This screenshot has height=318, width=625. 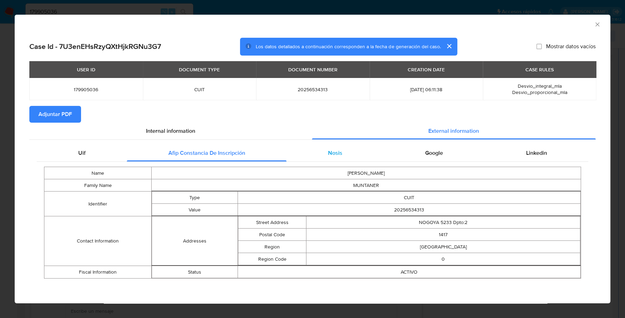 I want to click on span: Google, so click(x=434, y=153).